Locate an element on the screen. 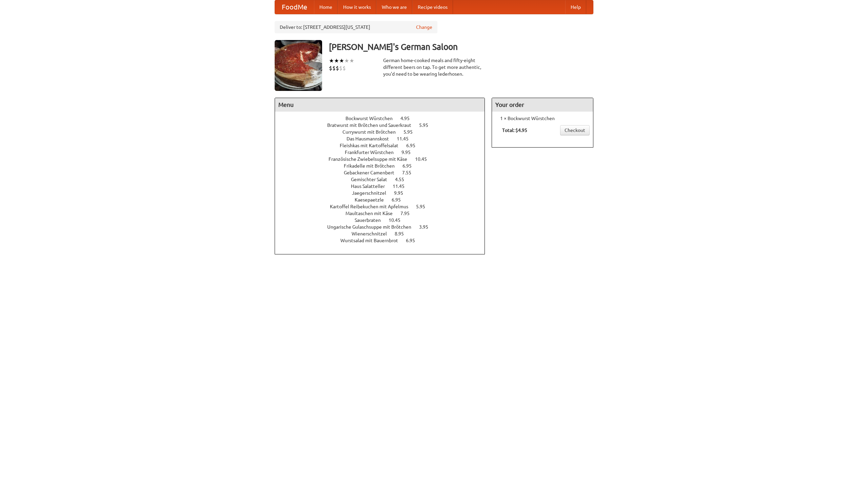 This screenshot has height=480, width=868. a: Wurstsalad mit Bauernbrot 6.95 is located at coordinates (384, 241).